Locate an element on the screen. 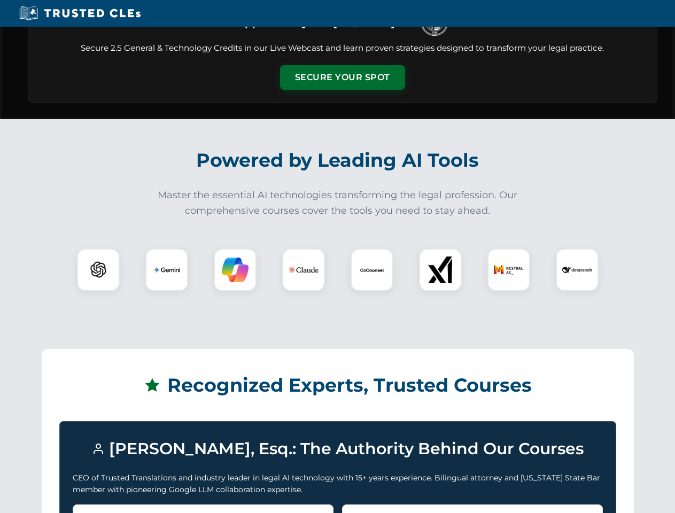 The image size is (675, 513). img: xAI Logo is located at coordinates (440, 270).